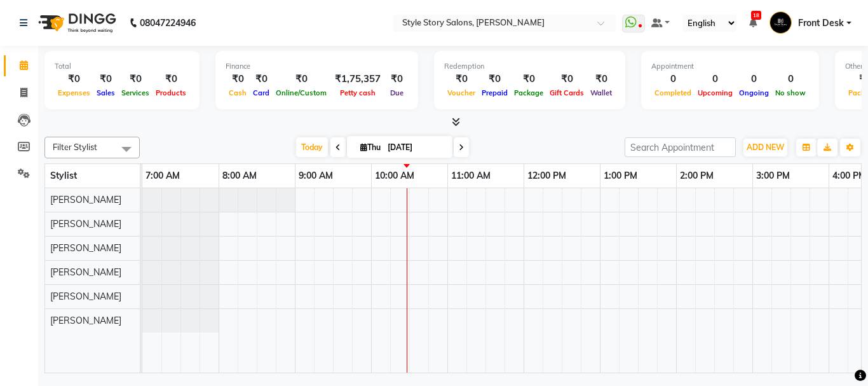  What do you see at coordinates (765, 147) in the screenshot?
I see `span: ADD NEW` at bounding box center [765, 147].